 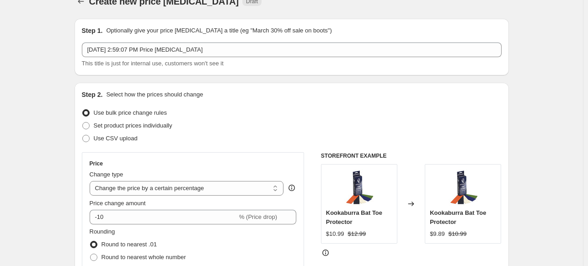 I want to click on span: Round to nearest whole number, so click(x=144, y=257).